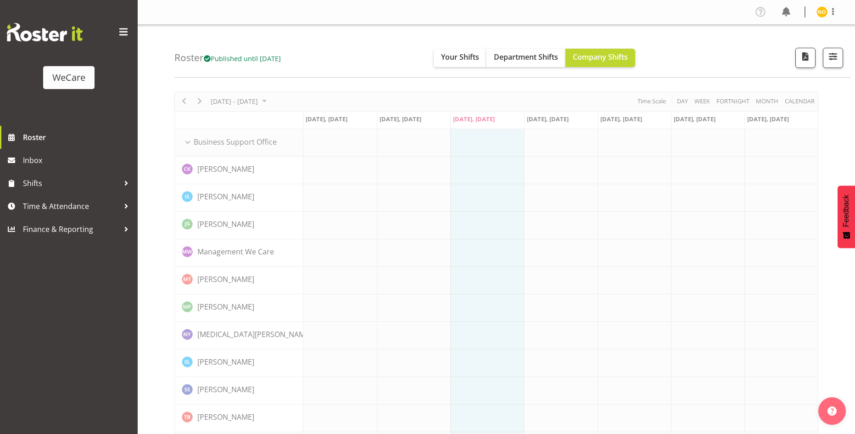 This screenshot has height=434, width=855. Describe the element at coordinates (832, 411) in the screenshot. I see `img: help-xxl-2.png` at that location.